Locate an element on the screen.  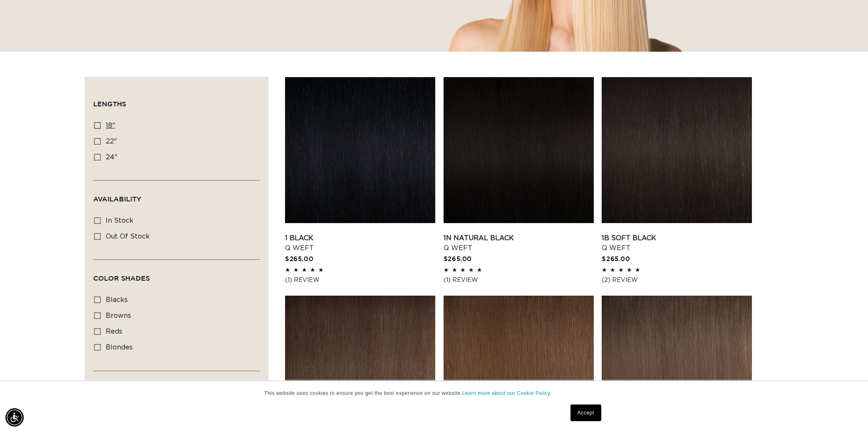
span: 18" is located at coordinates (111, 126).